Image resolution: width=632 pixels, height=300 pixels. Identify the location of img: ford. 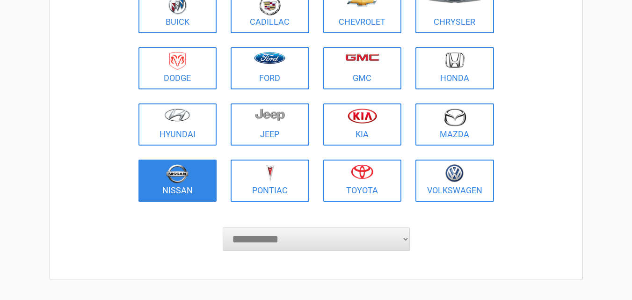
(269, 58).